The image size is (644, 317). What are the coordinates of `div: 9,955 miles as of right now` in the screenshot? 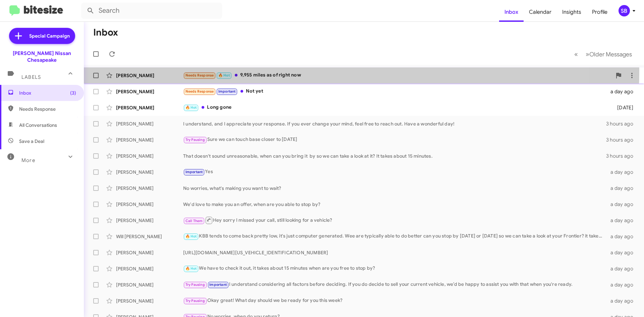 It's located at (397, 75).